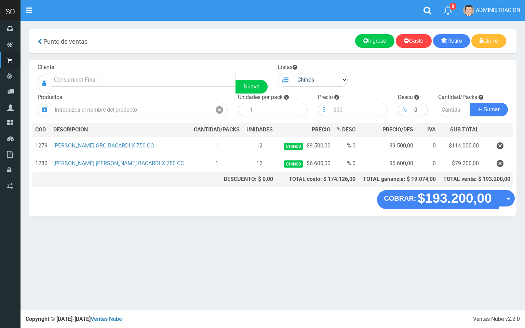  Describe the element at coordinates (400, 198) in the screenshot. I see `strong: COBRAR:` at that location.